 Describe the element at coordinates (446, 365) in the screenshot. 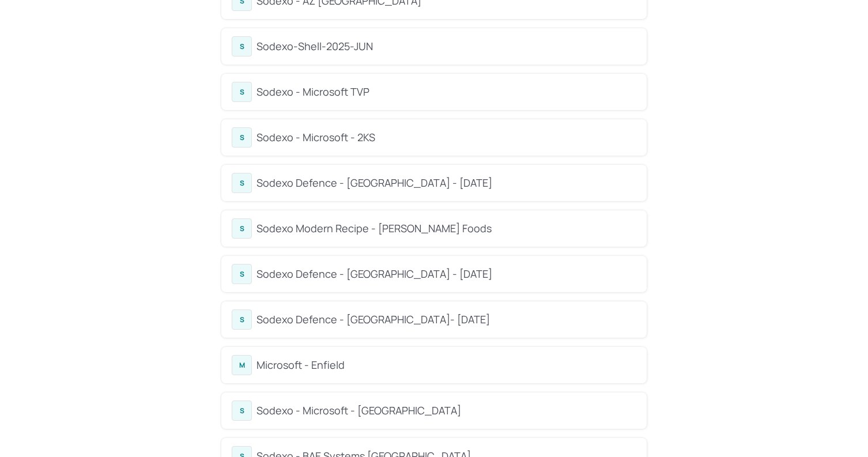

I see `div: Microsoft - Enfield` at that location.